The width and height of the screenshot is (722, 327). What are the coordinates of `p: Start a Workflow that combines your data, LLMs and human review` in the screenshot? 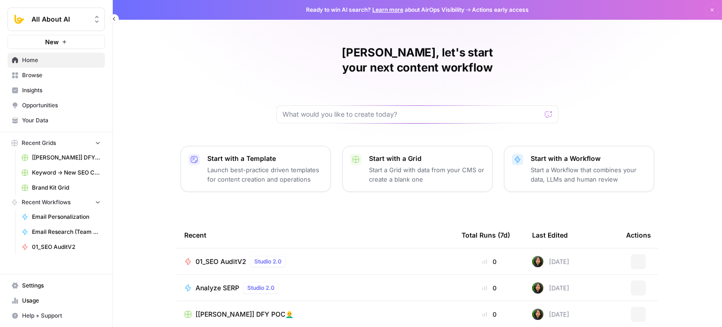 It's located at (589, 174).